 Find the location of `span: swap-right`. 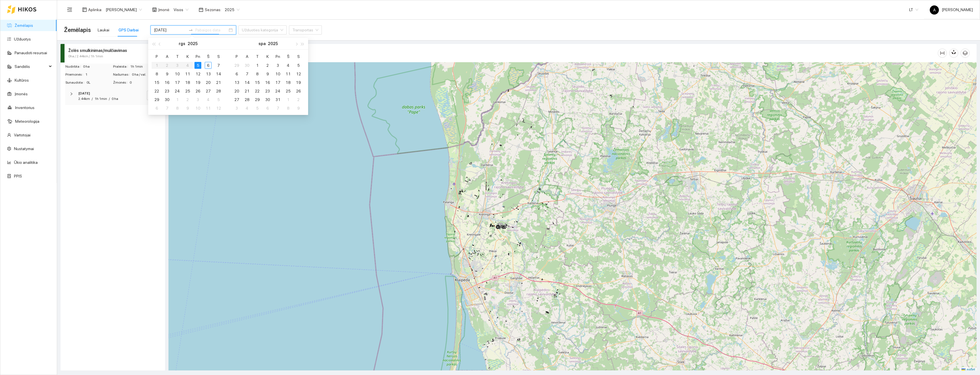

span: swap-right is located at coordinates (191, 30).